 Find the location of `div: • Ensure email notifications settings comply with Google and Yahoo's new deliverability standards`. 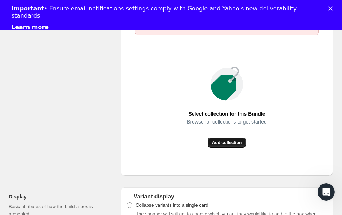

div: • Ensure email notifications settings comply with Google and Yahoo's new deliverability standards is located at coordinates (165, 12).